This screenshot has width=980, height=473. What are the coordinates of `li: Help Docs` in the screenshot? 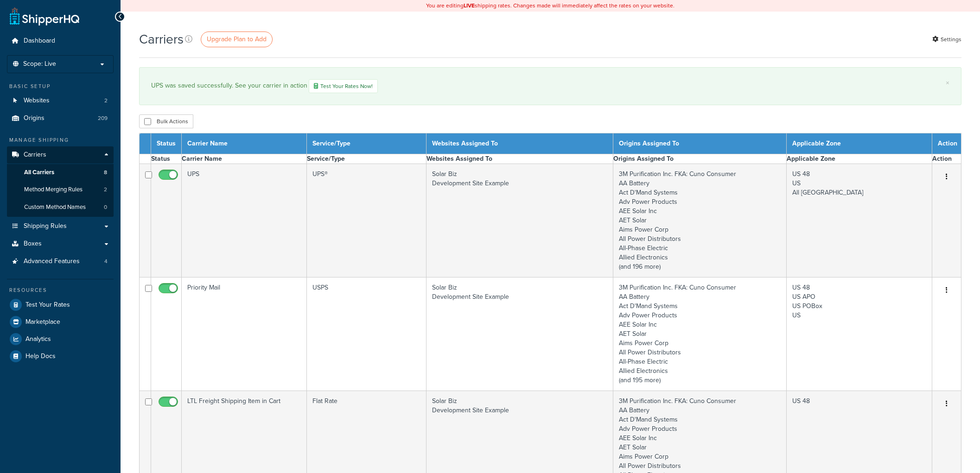 It's located at (61, 356).